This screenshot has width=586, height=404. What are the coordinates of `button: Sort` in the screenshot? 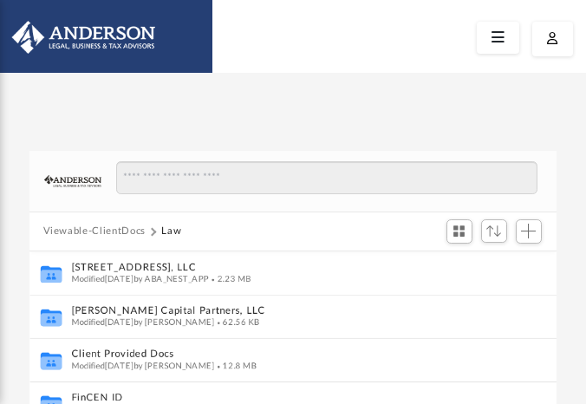 It's located at (494, 231).